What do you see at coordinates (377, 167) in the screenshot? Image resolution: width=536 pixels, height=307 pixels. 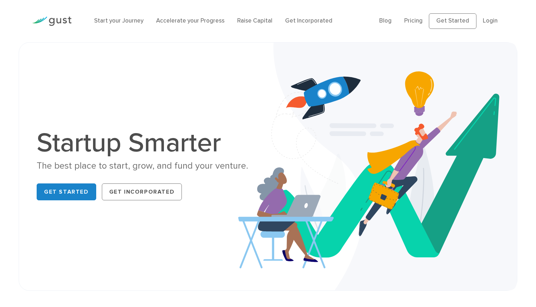 I see `img: Startup Smarter Hero` at bounding box center [377, 167].